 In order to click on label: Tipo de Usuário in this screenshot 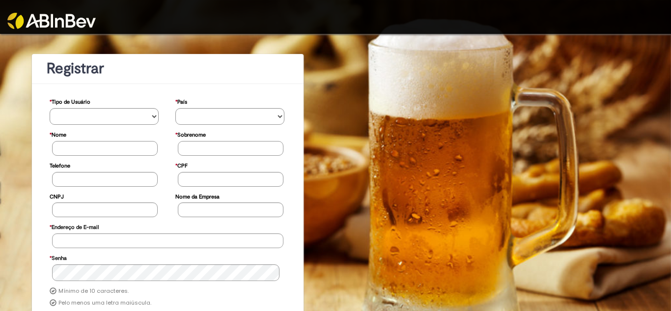, I will do `click(70, 101)`.